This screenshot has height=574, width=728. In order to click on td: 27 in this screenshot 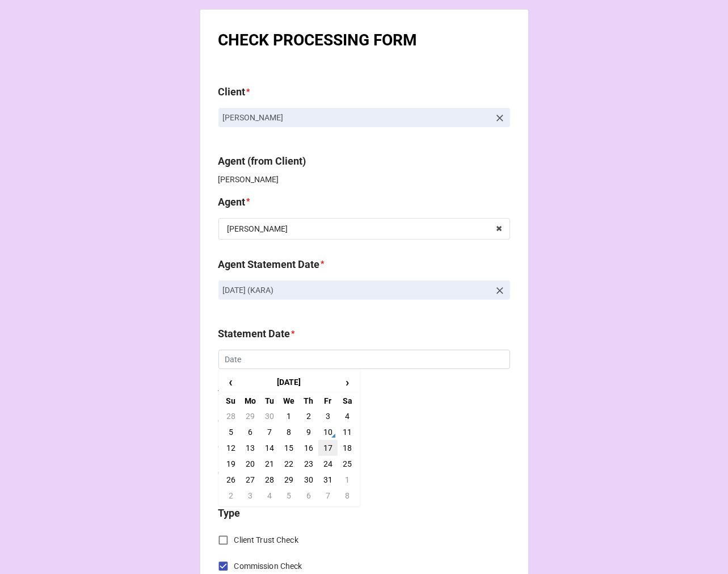, I will do `click(250, 479)`.